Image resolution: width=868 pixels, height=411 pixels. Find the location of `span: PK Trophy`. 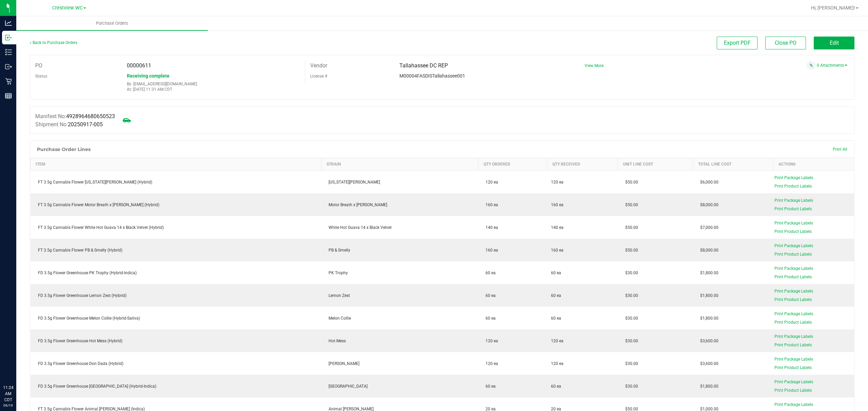

span: PK Trophy is located at coordinates (337, 273).